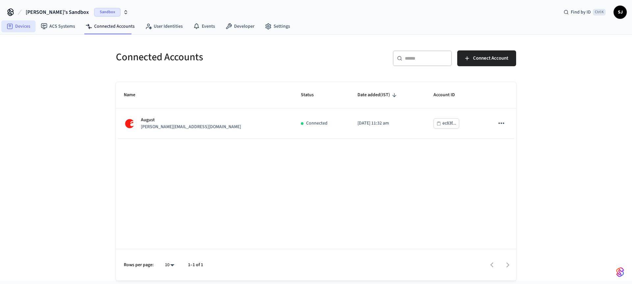 The height and width of the screenshot is (284, 632). Describe the element at coordinates (214, 57) in the screenshot. I see `h5: Connected Accounts` at that location.